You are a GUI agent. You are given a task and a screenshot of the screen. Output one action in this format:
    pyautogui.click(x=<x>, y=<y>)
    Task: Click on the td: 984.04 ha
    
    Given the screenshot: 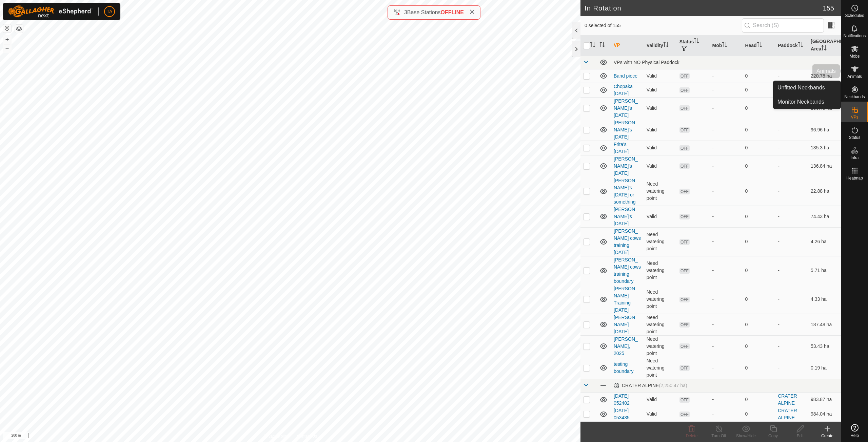 What is the action you would take?
    pyautogui.click(x=824, y=414)
    